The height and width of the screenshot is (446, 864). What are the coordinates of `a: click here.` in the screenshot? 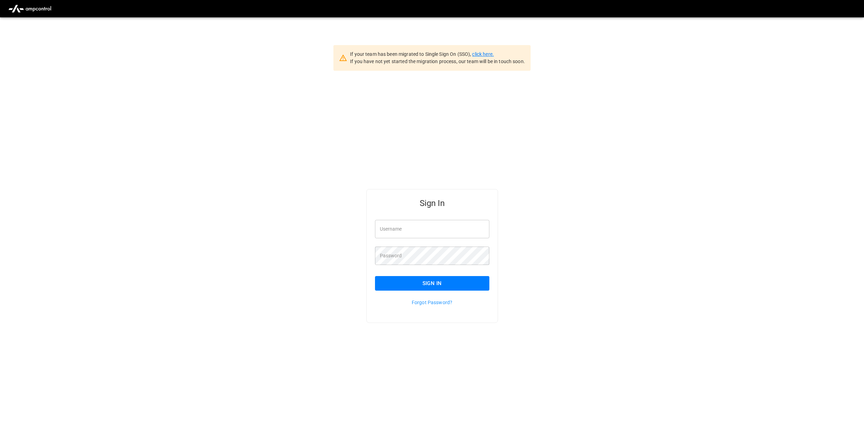 It's located at (483, 54).